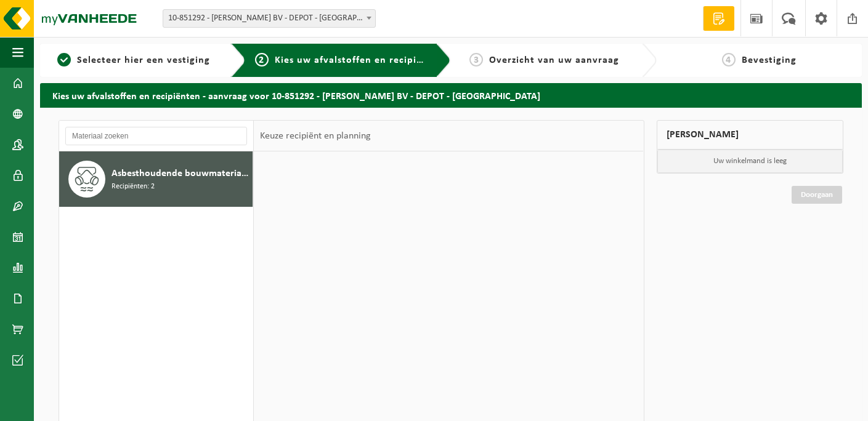 The height and width of the screenshot is (421, 868). What do you see at coordinates (144, 61) in the screenshot?
I see `span: Selecteer hier een vestiging` at bounding box center [144, 61].